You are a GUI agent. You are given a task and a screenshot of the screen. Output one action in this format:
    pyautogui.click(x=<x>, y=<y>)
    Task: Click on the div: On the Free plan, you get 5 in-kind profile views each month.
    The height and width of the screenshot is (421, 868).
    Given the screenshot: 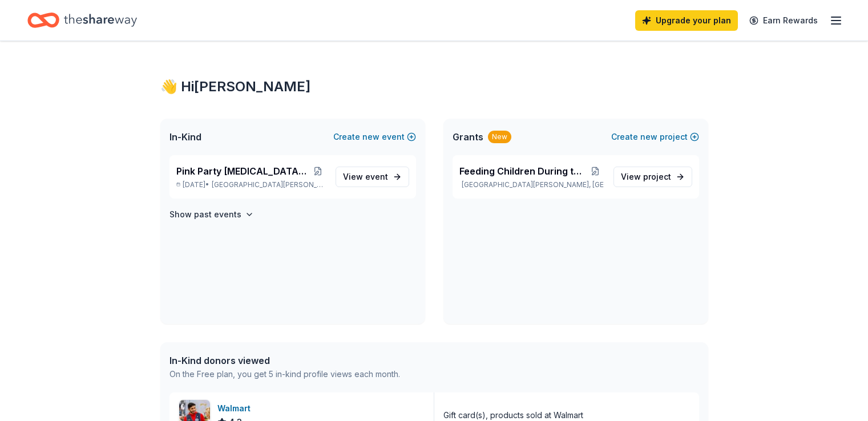 What is the action you would take?
    pyautogui.click(x=285, y=374)
    